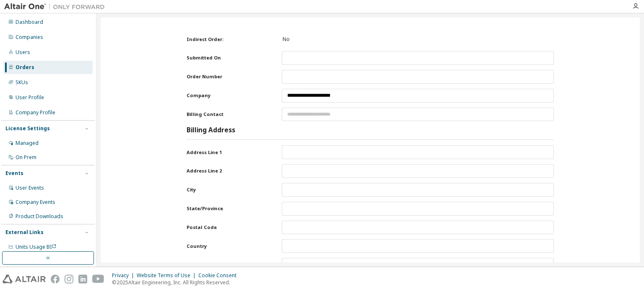  Describe the element at coordinates (36, 247) in the screenshot. I see `span: Units Usage BI` at that location.